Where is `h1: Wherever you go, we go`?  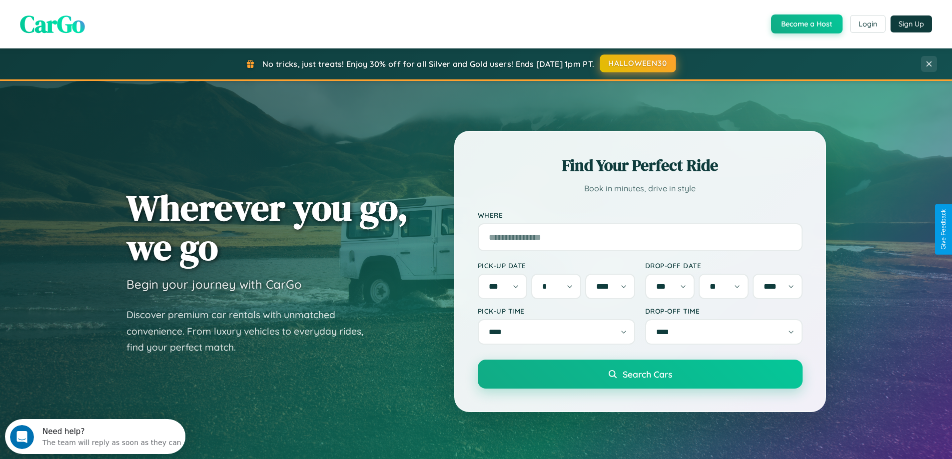
h1: Wherever you go, we go is located at coordinates (267, 227).